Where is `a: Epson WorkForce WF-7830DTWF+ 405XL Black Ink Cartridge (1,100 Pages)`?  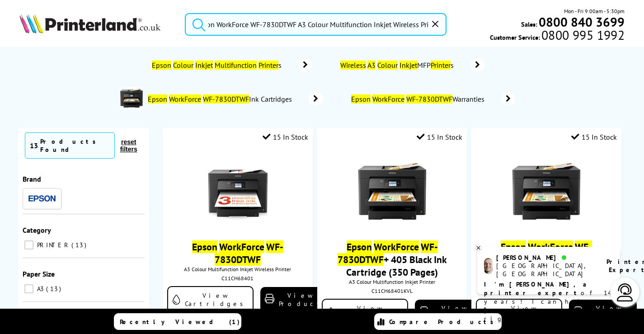
a: Epson WorkForce WF-7830DTWF+ 405XL Black Ink Cartridge (1,100 Pages) is located at coordinates (546, 260).